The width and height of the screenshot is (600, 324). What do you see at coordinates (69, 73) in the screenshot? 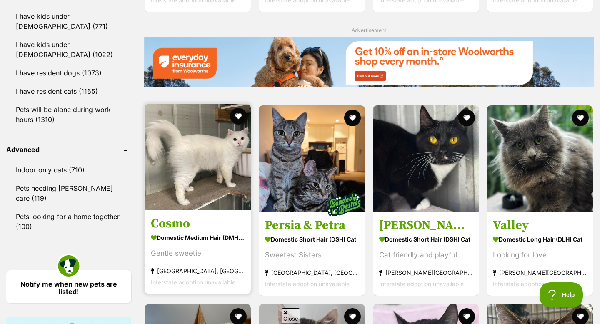
I see `a: I have resident dogs (1073)` at bounding box center [69, 73].